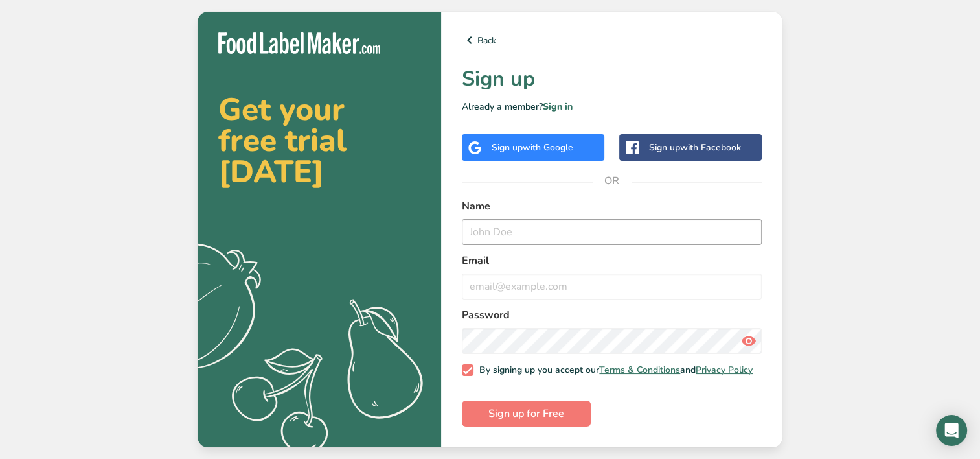 This screenshot has width=980, height=459. Describe the element at coordinates (612, 40) in the screenshot. I see `a: Back` at that location.